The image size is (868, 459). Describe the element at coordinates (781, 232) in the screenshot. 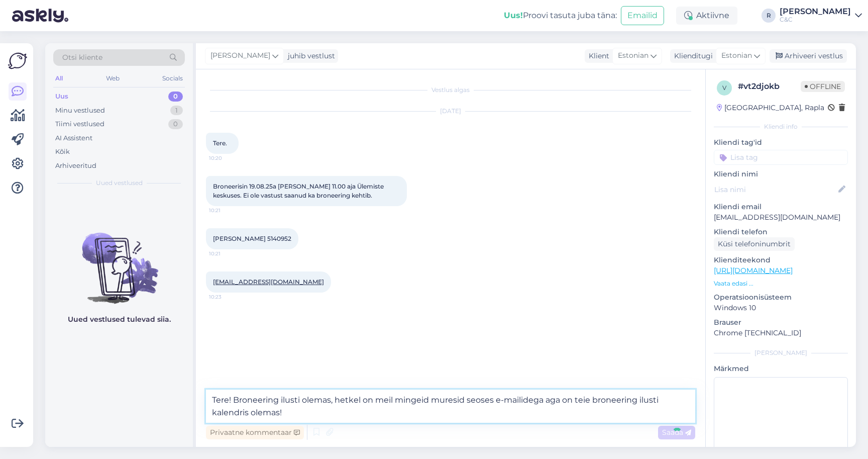

I see `p: Kliendi telefon` at that location.